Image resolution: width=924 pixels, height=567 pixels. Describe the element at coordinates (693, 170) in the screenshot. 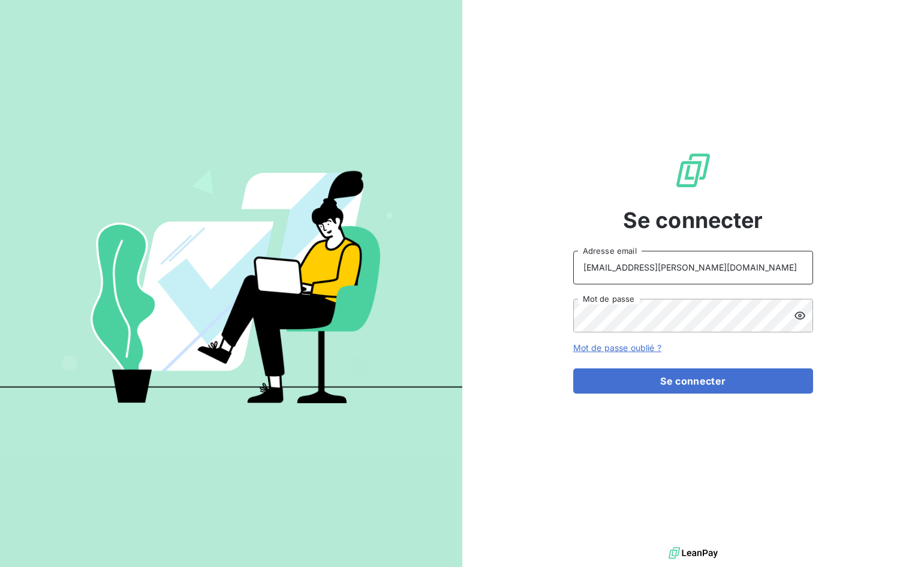

I see `img: Logo LeanPay` at that location.